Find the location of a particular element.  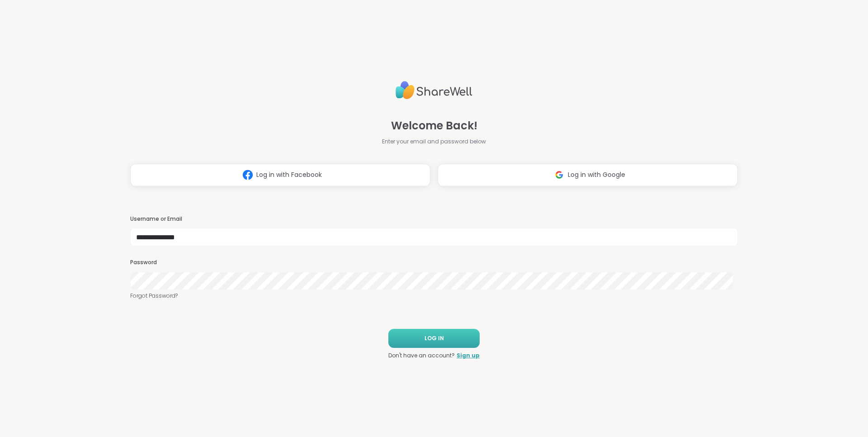

span: Log in with Facebook is located at coordinates (289, 175).